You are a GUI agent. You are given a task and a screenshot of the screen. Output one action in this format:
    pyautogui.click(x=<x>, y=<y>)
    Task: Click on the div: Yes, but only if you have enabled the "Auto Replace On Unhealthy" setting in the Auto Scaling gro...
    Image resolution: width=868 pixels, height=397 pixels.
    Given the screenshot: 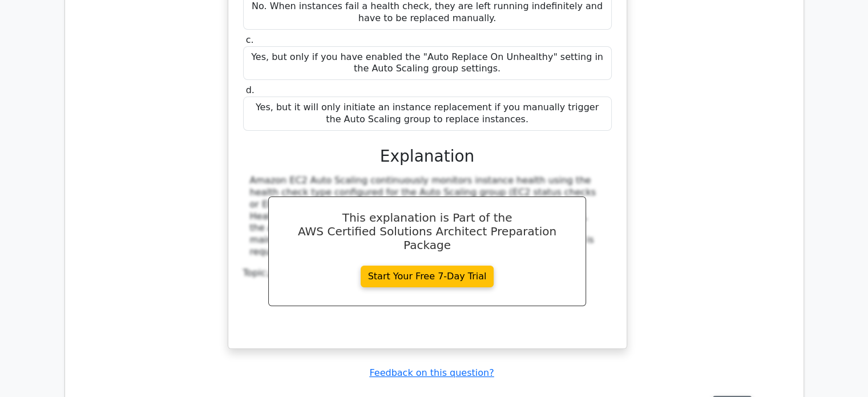 What is the action you would take?
    pyautogui.click(x=428, y=63)
    